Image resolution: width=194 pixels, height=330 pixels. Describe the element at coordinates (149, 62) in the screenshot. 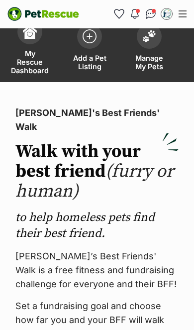

I see `span: Manage My Pets` at that location.